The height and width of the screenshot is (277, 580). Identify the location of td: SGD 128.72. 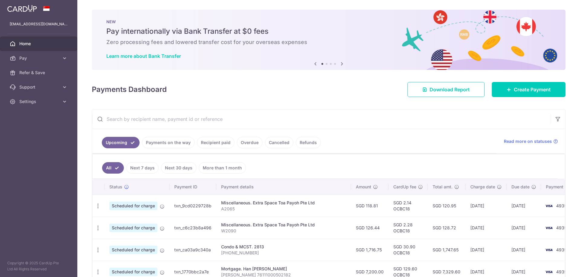
(446, 228).